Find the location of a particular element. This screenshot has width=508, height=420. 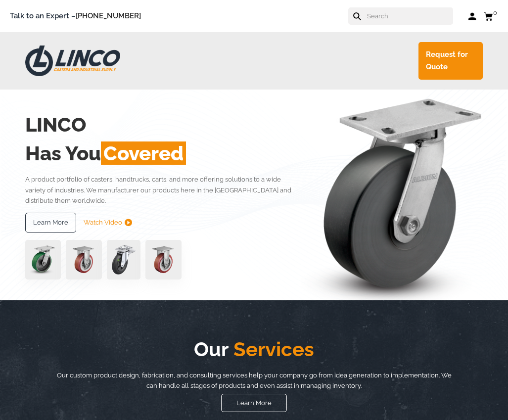

img: LINCO CASTERS & INDUSTRIAL SUPPLY is located at coordinates (72, 61).